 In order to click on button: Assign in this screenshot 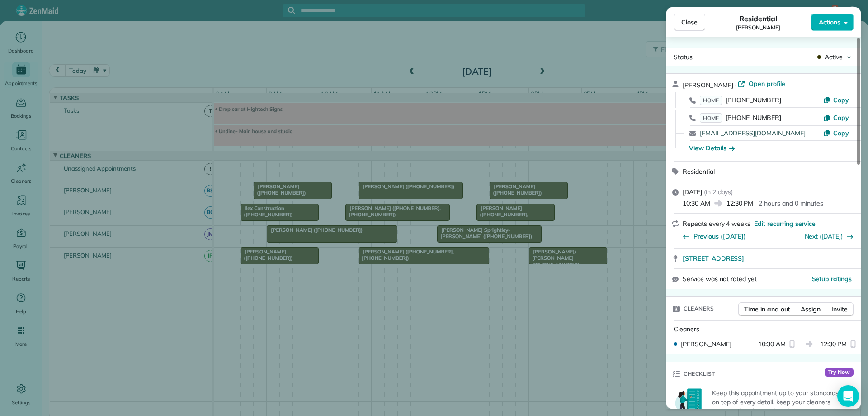, I will do `click(811, 309)`.